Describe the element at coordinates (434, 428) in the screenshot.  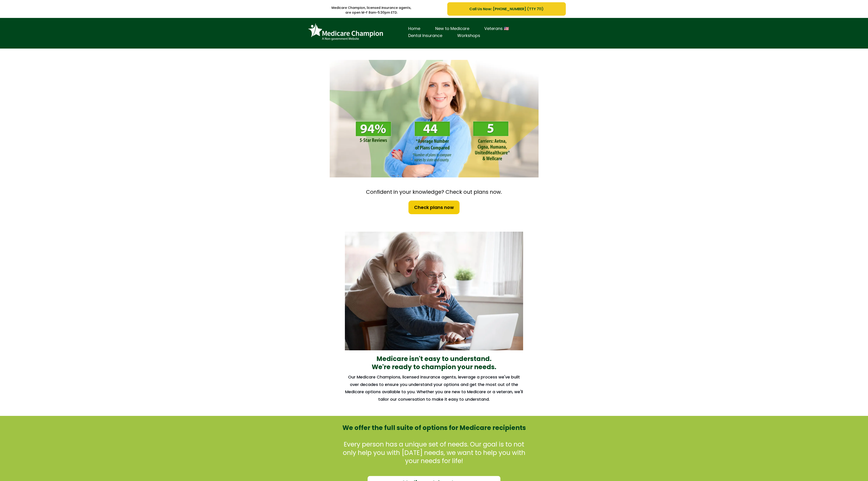
I see `strong: We offer the full suite of options for Medicare recipients` at that location.